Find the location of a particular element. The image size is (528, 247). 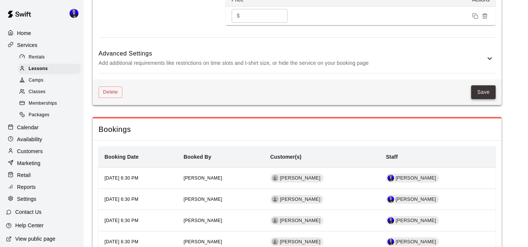

div: Services is located at coordinates (42, 45).